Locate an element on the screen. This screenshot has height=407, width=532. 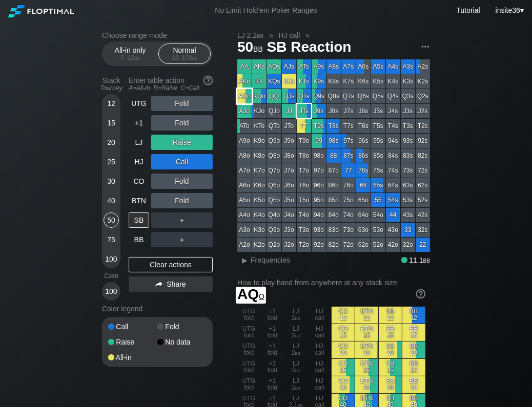
div: 65o is located at coordinates (364, 200).